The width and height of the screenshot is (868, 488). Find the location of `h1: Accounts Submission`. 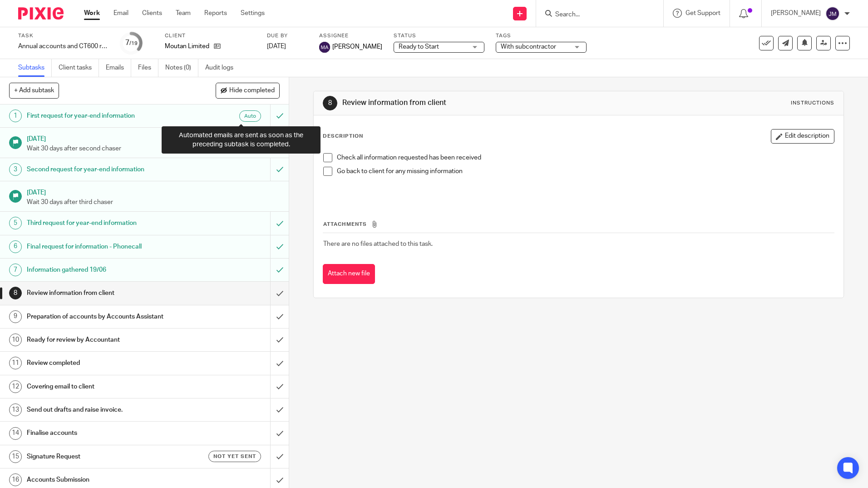

h1: Accounts Submission is located at coordinates (105, 480).